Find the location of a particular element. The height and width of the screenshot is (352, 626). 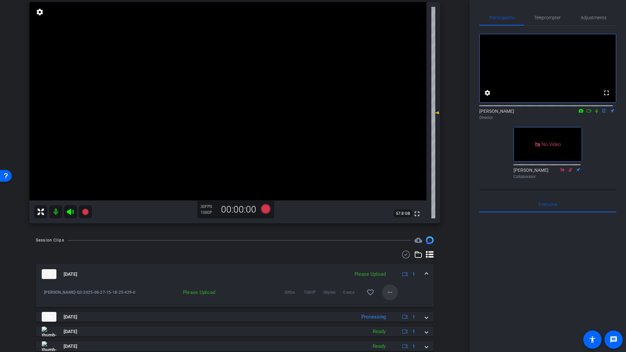

div: Director is located at coordinates (547, 118).